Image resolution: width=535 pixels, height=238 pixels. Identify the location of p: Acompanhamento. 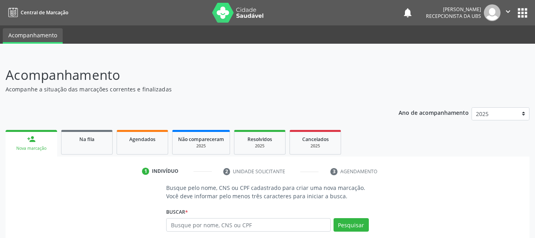
(189, 75).